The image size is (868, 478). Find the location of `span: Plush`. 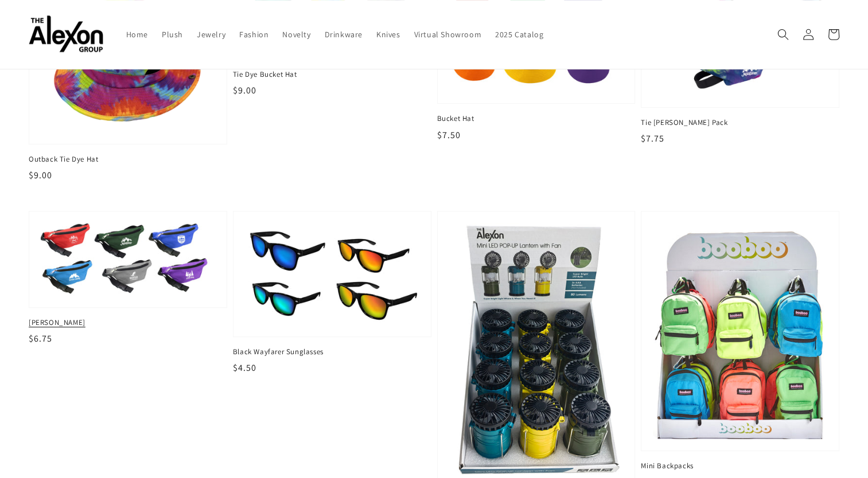

span: Plush is located at coordinates (172, 34).